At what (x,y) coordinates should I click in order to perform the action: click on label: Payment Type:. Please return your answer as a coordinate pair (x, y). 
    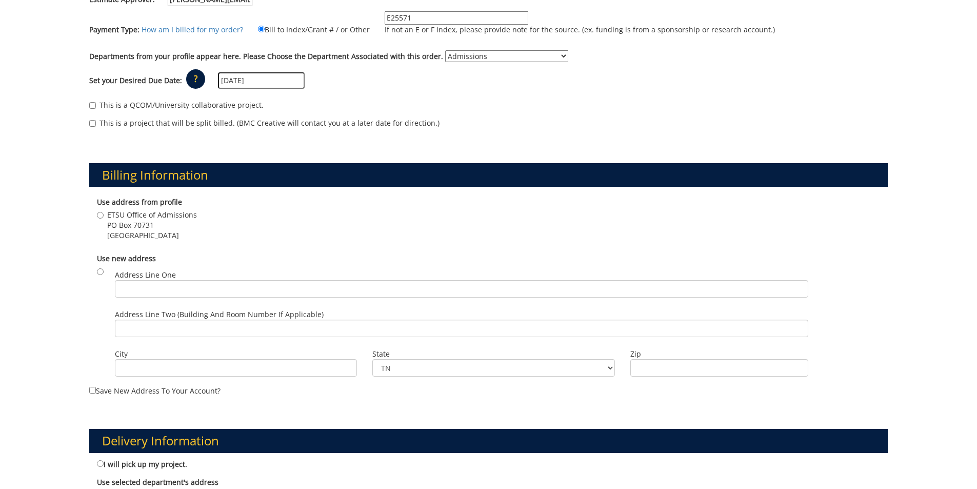
    Looking at the image, I should click on (114, 30).